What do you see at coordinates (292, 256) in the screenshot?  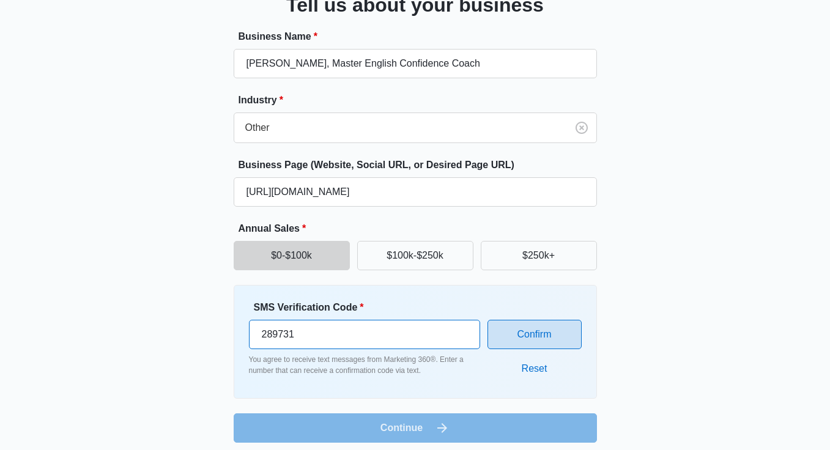 I see `button: $0-$100k` at bounding box center [292, 256].